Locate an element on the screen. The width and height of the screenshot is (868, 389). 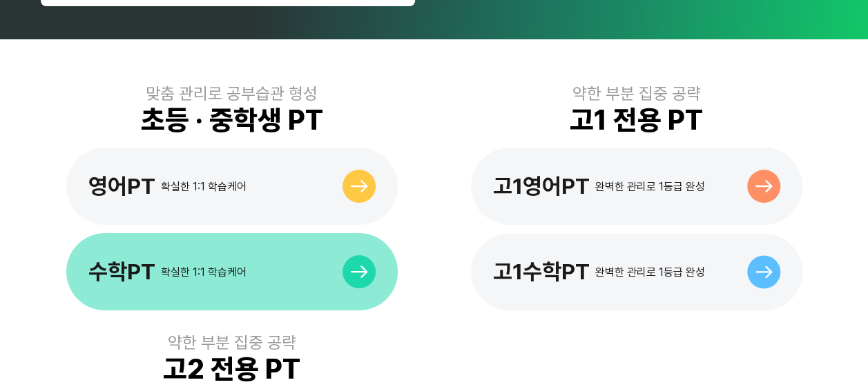
div: 고2 전용 PT is located at coordinates (231, 369).